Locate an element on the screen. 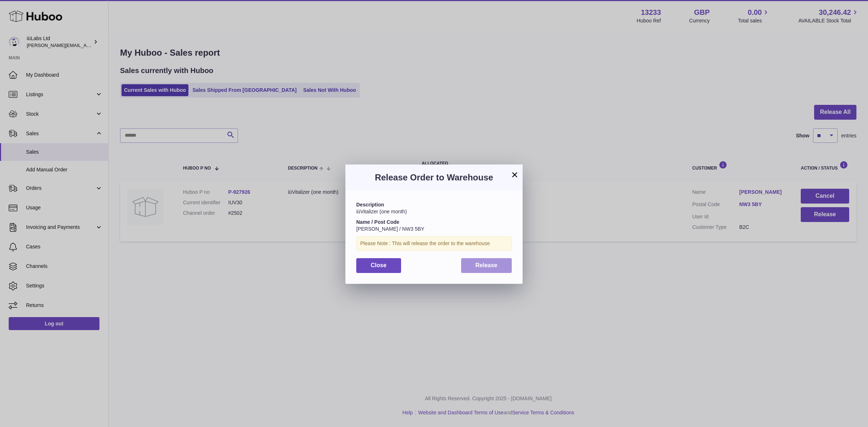  h3: Release Order to Warehouse is located at coordinates (434, 178).